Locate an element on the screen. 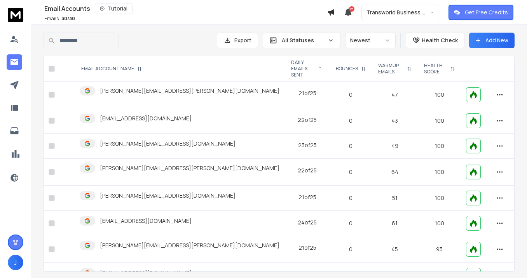 The height and width of the screenshot is (278, 527). td: 61 is located at coordinates (395, 223).